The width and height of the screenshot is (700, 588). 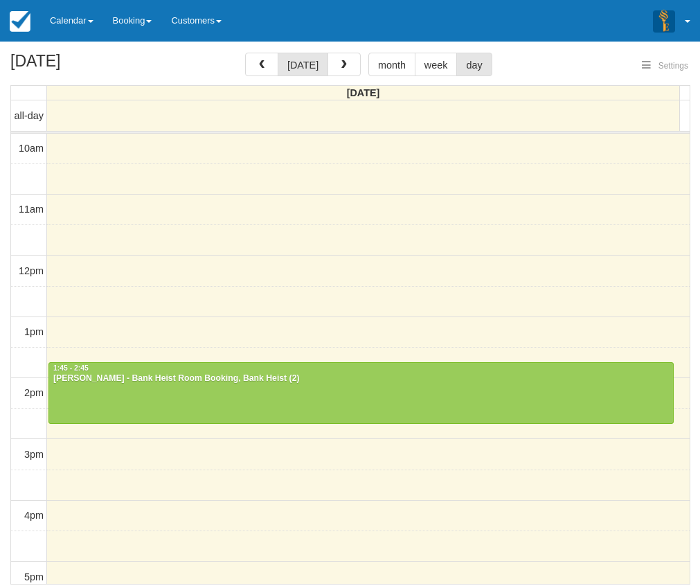 What do you see at coordinates (31, 209) in the screenshot?
I see `span: 11am` at bounding box center [31, 209].